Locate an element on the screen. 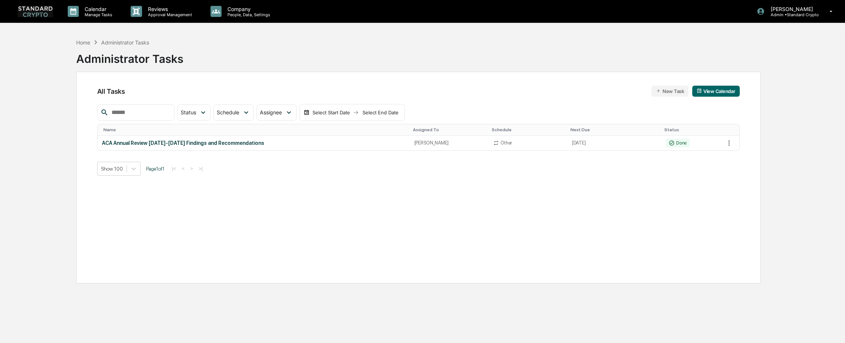 The height and width of the screenshot is (343, 845). p: Reviews is located at coordinates (169, 9).